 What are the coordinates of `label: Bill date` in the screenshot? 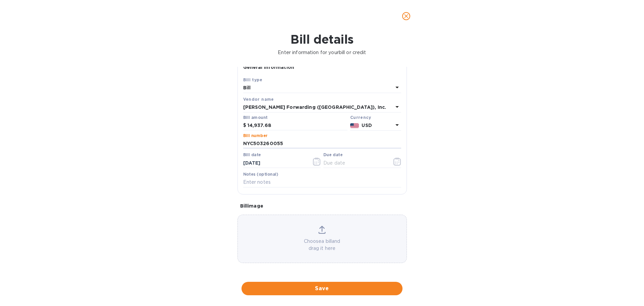 It's located at (252, 155).